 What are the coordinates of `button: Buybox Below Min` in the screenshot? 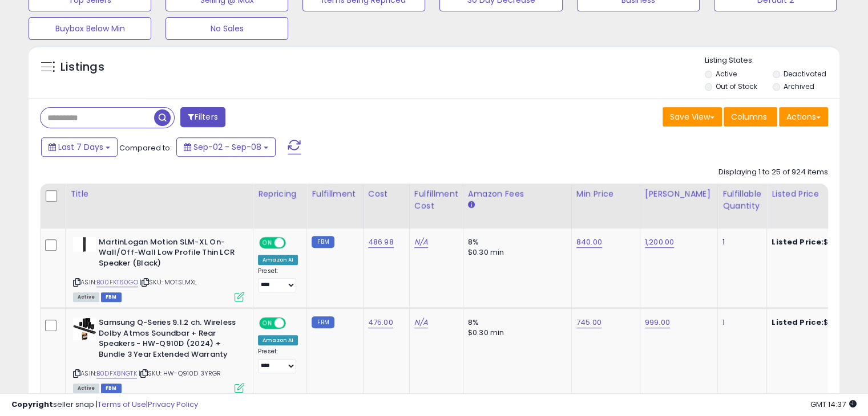 It's located at (90, 29).